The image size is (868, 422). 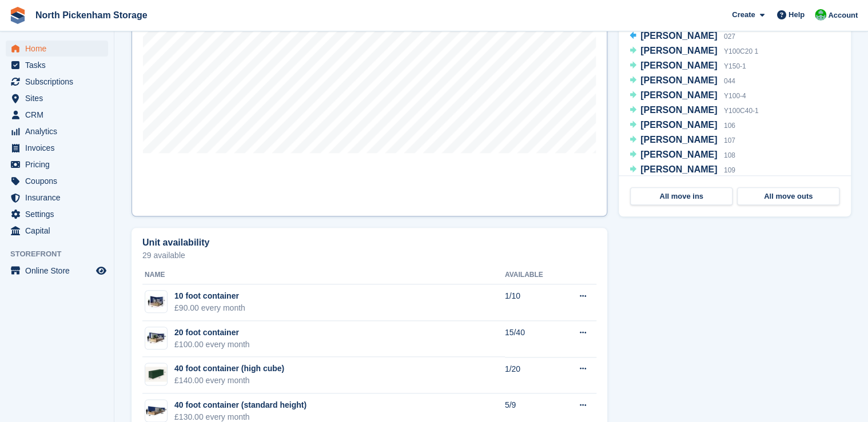 What do you see at coordinates (156, 374) in the screenshot?
I see `img: 40%20ft%20hq%20with%20dims.png` at bounding box center [156, 374].